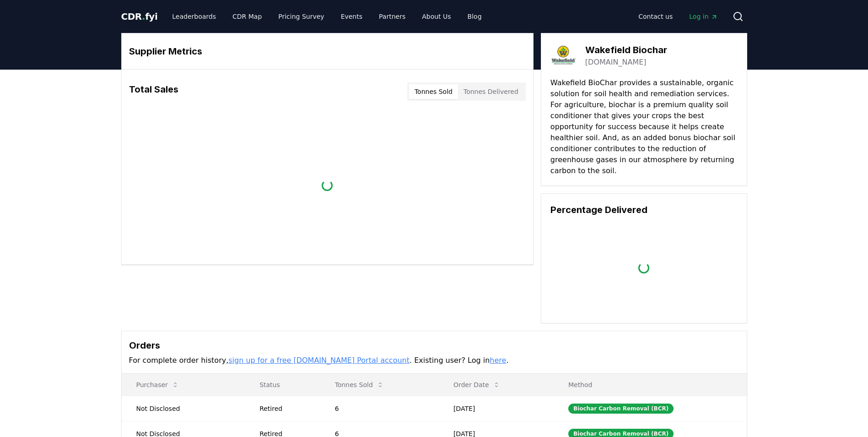 This screenshot has width=868, height=437. What do you see at coordinates (626, 50) in the screenshot?
I see `h3: Wakefield Biochar` at bounding box center [626, 50].